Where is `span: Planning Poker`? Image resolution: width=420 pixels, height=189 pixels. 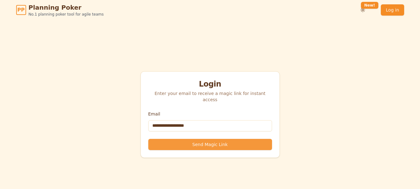
span: Planning Poker is located at coordinates (66, 7).